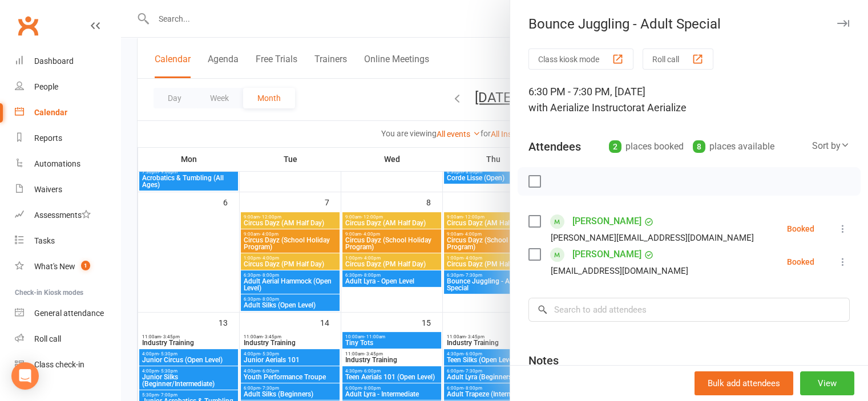 The height and width of the screenshot is (401, 868). I want to click on a: General attendance kiosk mode, so click(67, 313).